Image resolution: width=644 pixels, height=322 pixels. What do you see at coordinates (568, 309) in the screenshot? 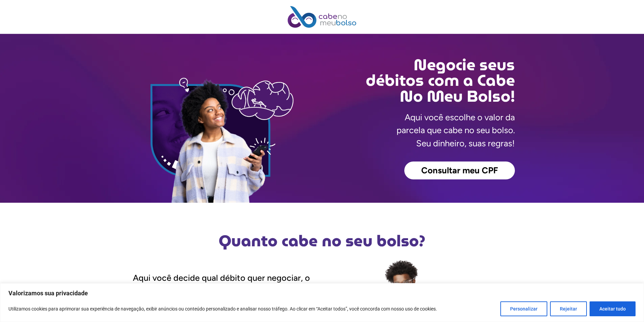
I see `button: Rejeitar` at bounding box center [568, 309].